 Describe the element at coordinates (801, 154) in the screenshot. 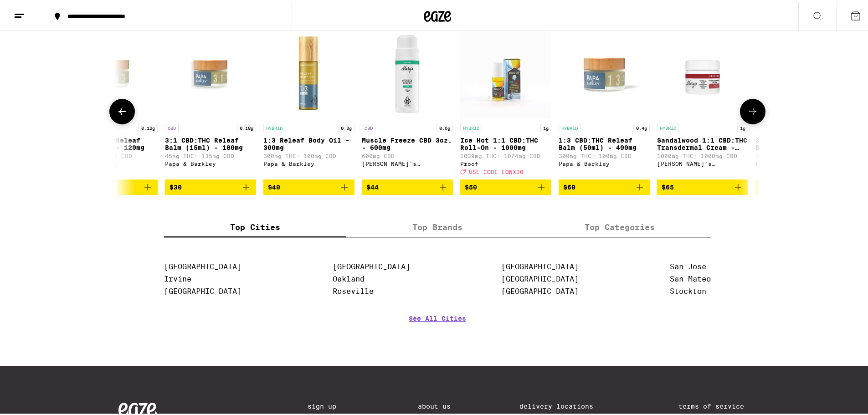

I see `p: 150mg THC: 450mg CBD` at that location.